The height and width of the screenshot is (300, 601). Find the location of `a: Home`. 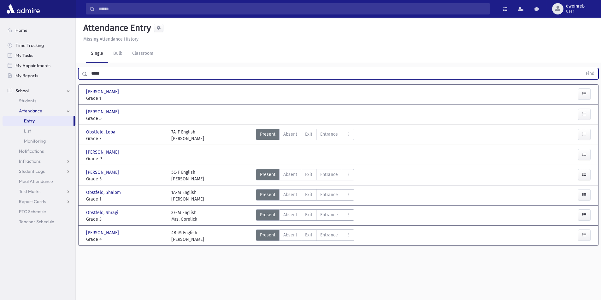

a: Home is located at coordinates (39, 30).